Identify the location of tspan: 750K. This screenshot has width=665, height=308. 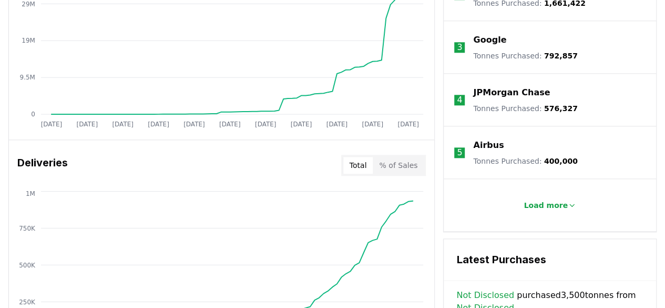
(27, 228).